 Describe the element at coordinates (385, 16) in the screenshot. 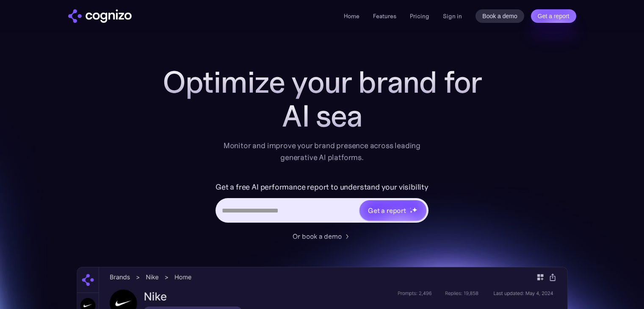

I see `a: Features` at that location.